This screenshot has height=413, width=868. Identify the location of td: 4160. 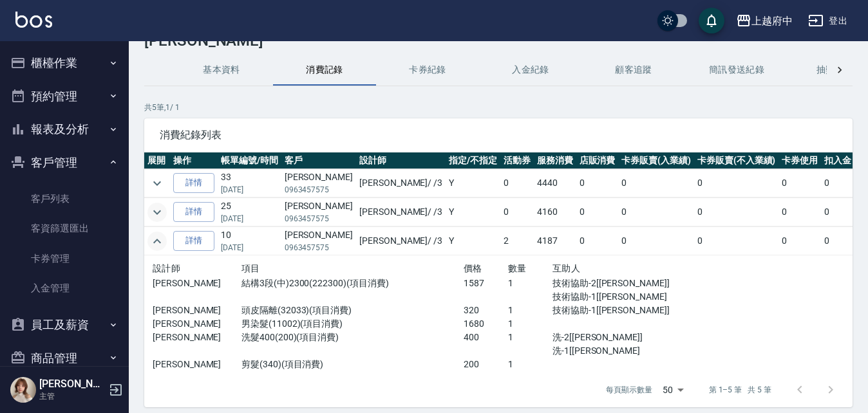
(555, 212).